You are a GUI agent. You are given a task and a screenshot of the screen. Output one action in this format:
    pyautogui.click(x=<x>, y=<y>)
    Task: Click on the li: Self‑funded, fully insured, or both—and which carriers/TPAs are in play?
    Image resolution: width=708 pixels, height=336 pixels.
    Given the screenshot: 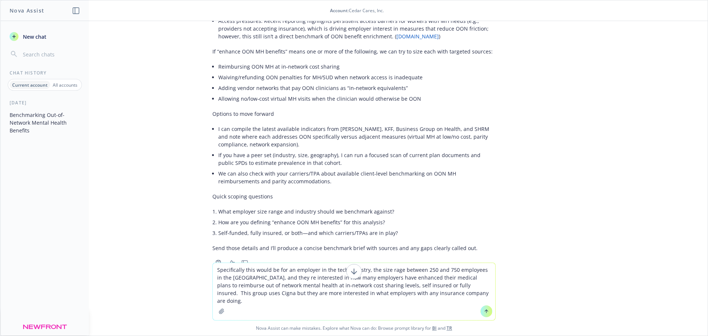 What is the action you would take?
    pyautogui.click(x=357, y=233)
    